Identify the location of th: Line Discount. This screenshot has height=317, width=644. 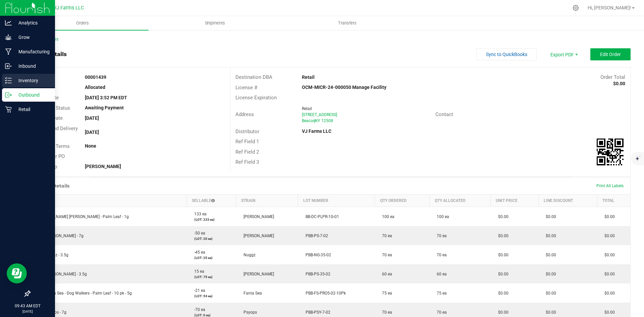
(568, 201).